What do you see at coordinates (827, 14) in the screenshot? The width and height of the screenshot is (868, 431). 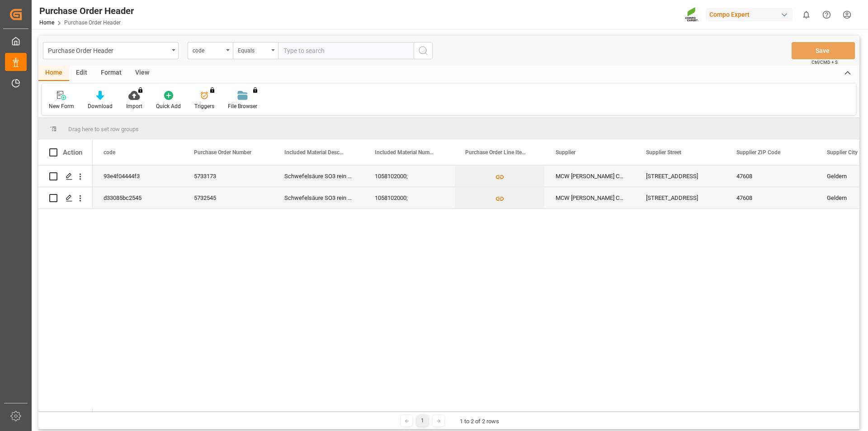 I see `button: Help Center` at bounding box center [827, 14].